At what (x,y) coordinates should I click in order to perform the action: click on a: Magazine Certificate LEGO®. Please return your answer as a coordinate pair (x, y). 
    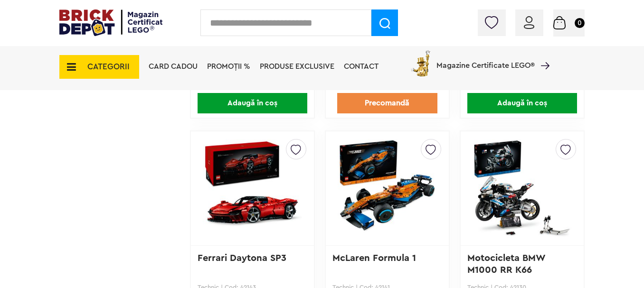
    Looking at the image, I should click on (542, 54).